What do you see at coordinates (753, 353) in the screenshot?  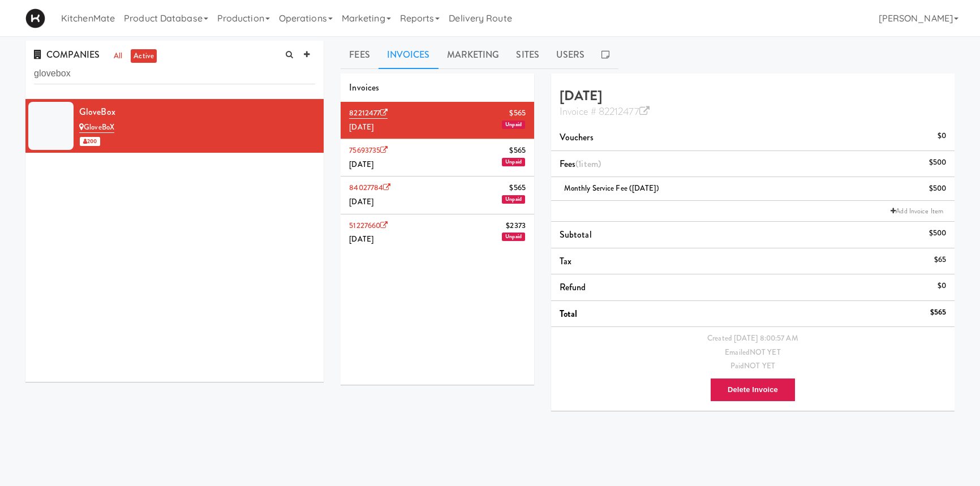 I see `div: Emailed` at bounding box center [753, 353].